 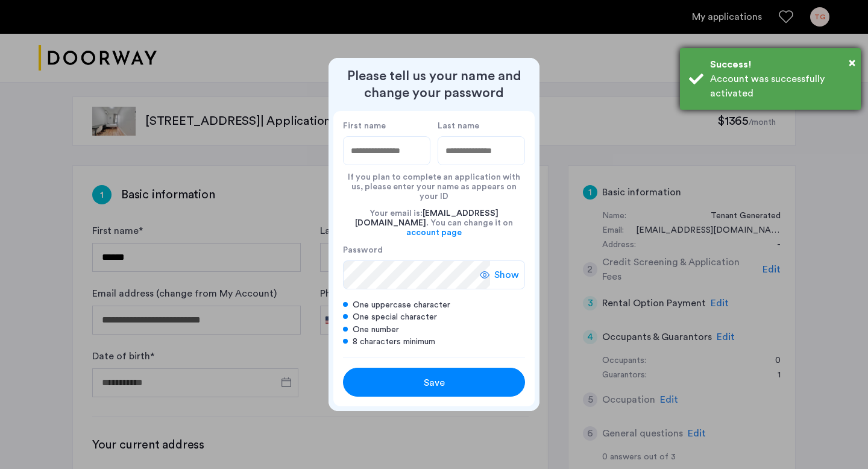 I want to click on div: Account was successfully activated, so click(x=781, y=87).